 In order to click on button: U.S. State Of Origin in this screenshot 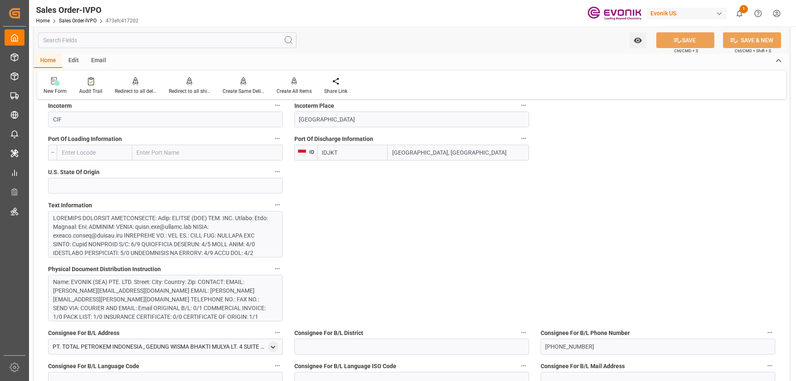, I will do `click(277, 172)`.